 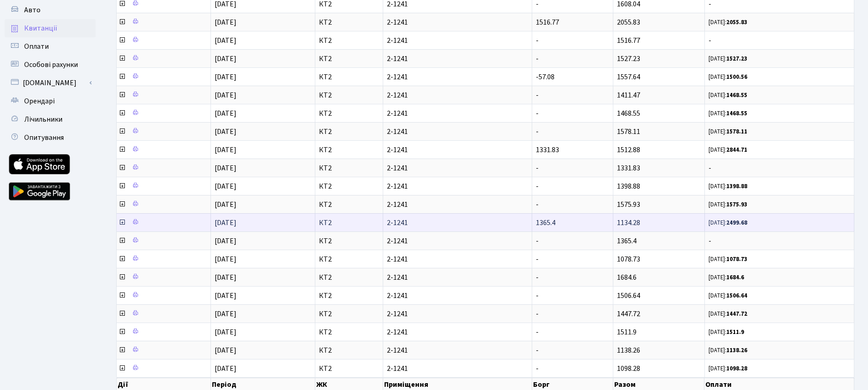 I want to click on a: Лічильники, so click(x=50, y=119).